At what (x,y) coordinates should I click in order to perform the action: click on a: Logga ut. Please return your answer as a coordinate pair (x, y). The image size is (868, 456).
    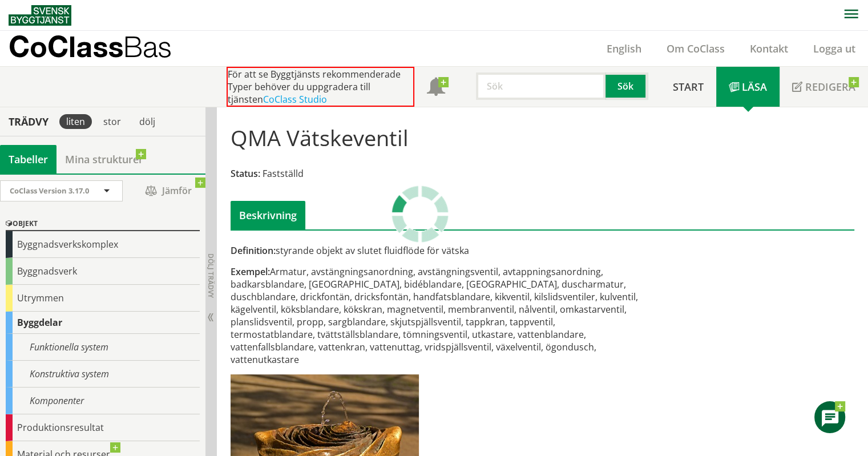
    Looking at the image, I should click on (834, 49).